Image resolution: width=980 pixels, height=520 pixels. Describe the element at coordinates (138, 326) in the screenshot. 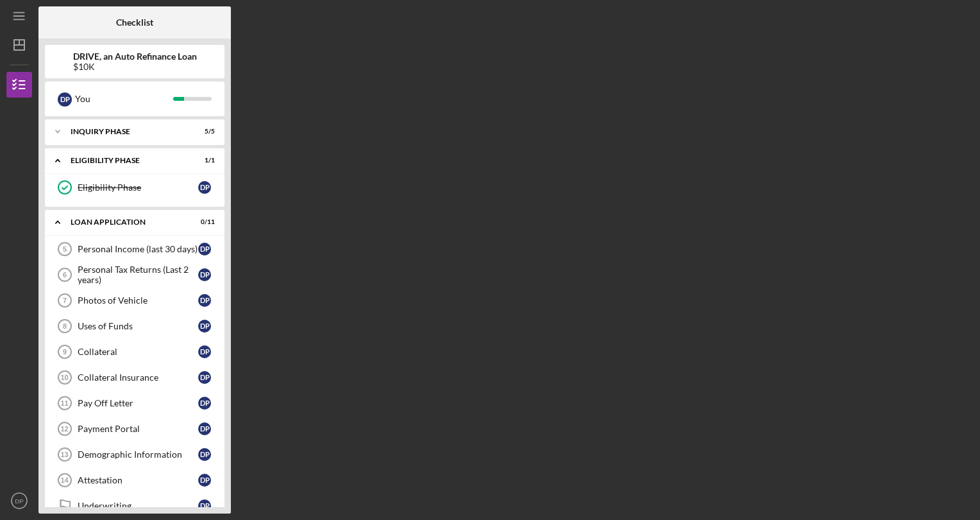

I see `div: Uses of Funds` at that location.